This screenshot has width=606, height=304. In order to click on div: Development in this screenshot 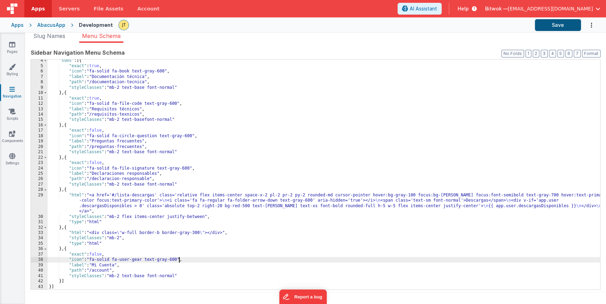, I will do `click(96, 25)`.